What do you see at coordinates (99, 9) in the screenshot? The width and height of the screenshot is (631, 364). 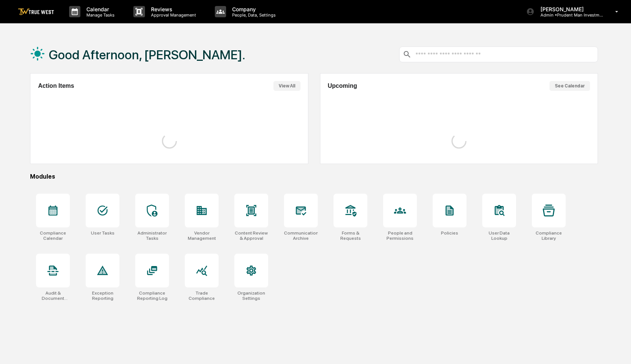 I see `p: Calendar` at bounding box center [99, 9].